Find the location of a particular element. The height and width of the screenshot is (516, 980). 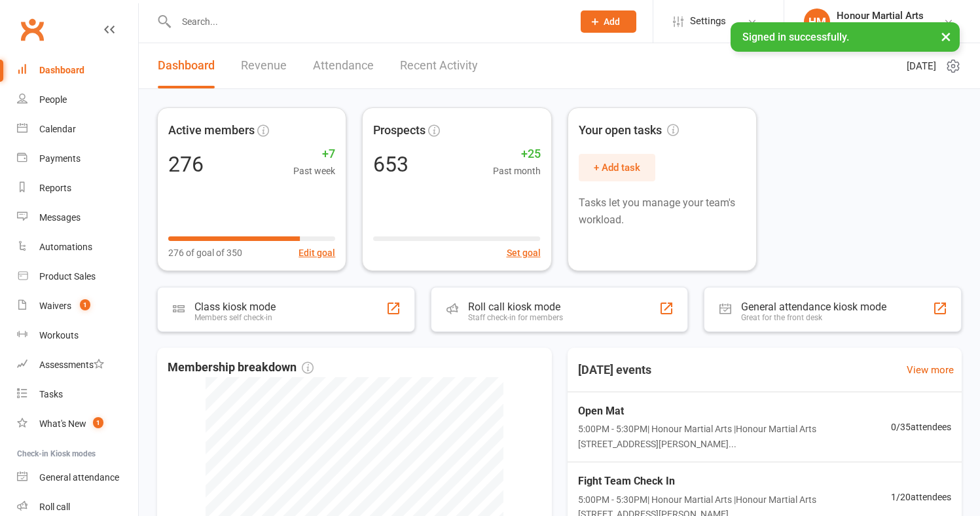

div: Roll call is located at coordinates (54, 507).